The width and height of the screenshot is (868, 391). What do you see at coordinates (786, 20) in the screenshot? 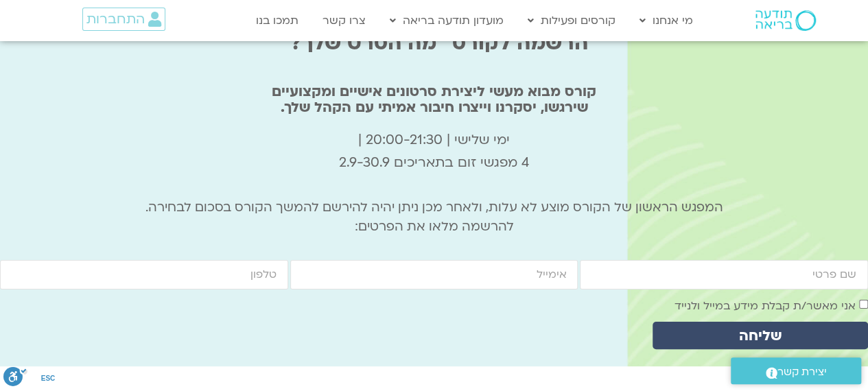
I see `img: תודעה בריאה` at bounding box center [786, 20].